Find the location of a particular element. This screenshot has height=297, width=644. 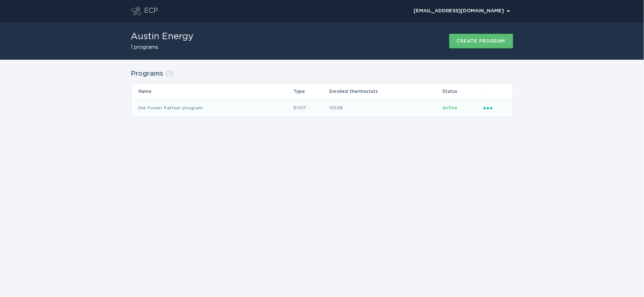

button: Create program is located at coordinates (481, 41).